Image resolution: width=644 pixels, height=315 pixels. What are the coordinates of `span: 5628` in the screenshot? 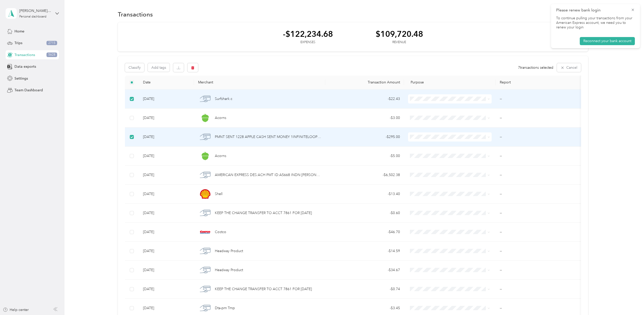 It's located at (52, 55).